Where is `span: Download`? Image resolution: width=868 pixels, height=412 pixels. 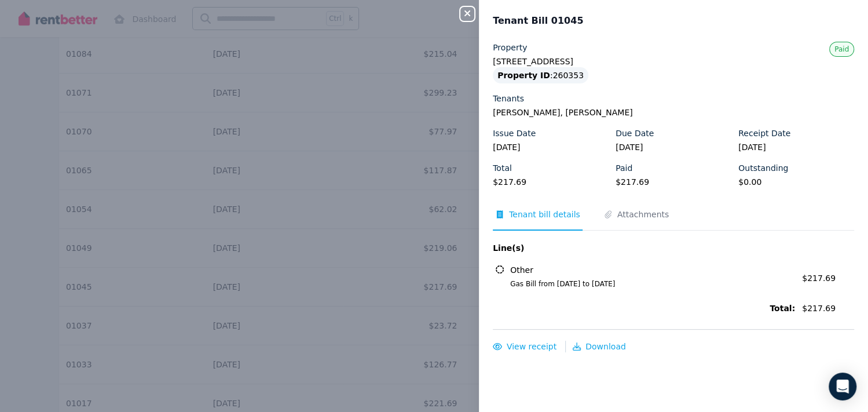 span: Download is located at coordinates (606, 347).